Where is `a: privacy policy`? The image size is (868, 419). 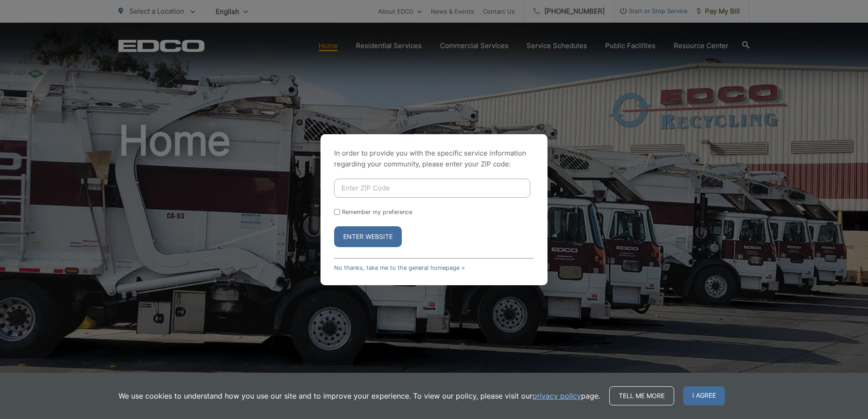
a: privacy policy is located at coordinates (557, 396).